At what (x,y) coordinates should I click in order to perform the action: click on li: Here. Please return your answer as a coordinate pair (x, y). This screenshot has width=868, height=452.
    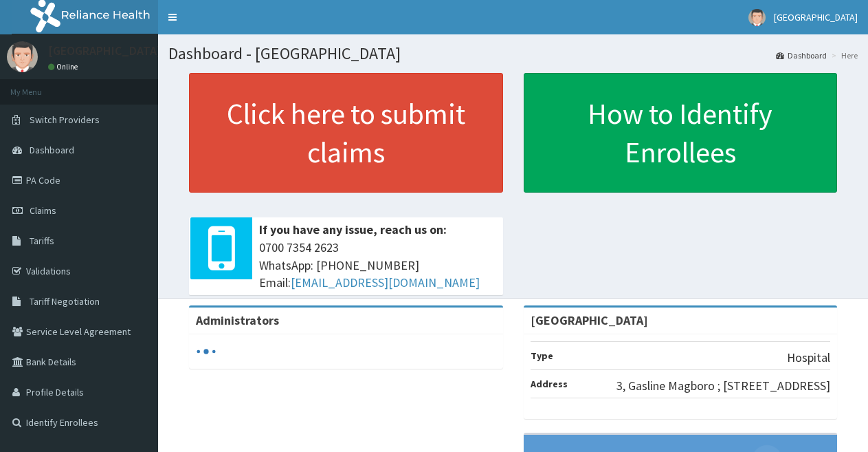
    Looking at the image, I should click on (843, 55).